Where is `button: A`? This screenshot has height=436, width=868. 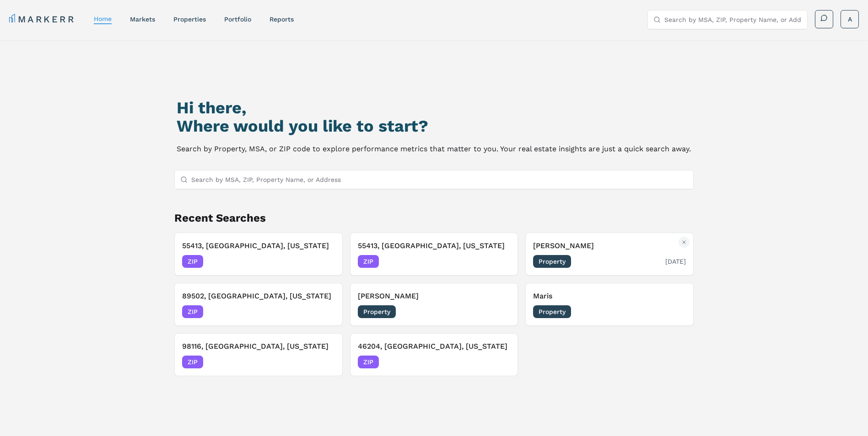
button: A is located at coordinates (849, 19).